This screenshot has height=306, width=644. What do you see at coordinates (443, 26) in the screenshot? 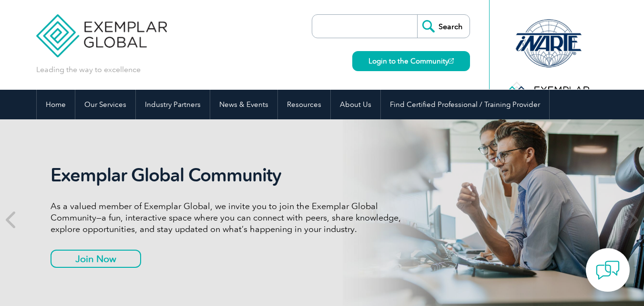
I see `input: Search` at bounding box center [443, 26].